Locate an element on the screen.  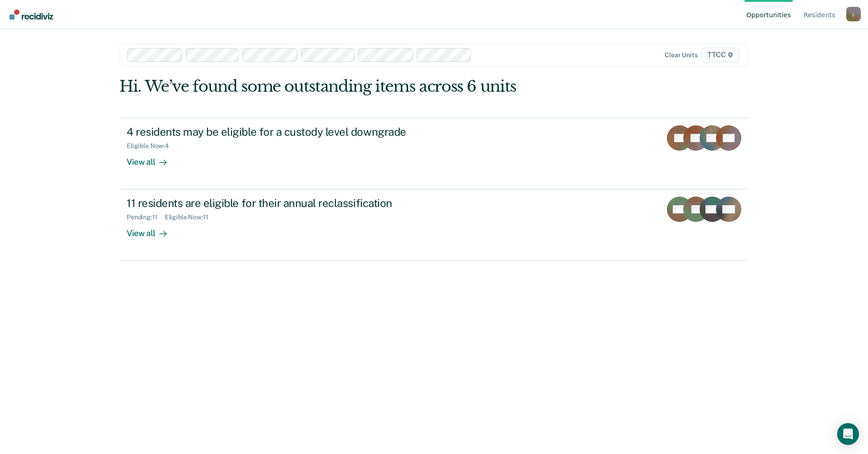
a: 11 residents are eligible for their annual reclassificationPending:11Eligible Now:11View all is located at coordinates (434, 225).